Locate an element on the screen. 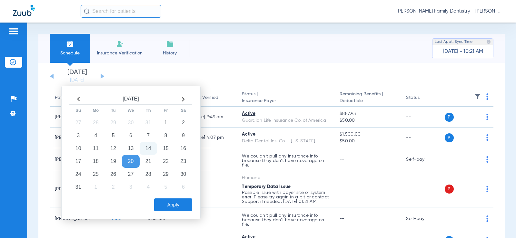  img: Search Icon is located at coordinates (87, 11).